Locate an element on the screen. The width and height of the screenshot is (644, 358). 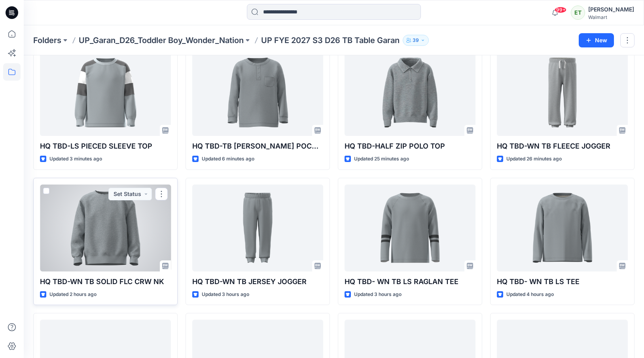
a: HQ TBD-TB LS HENLEY POCKET TEE is located at coordinates (258, 93).